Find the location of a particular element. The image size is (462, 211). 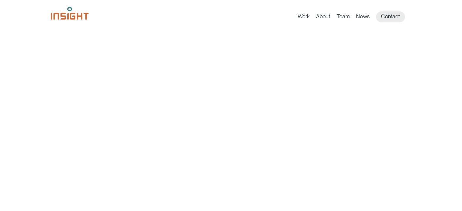

nav: primary navigation menu is located at coordinates (354, 17).